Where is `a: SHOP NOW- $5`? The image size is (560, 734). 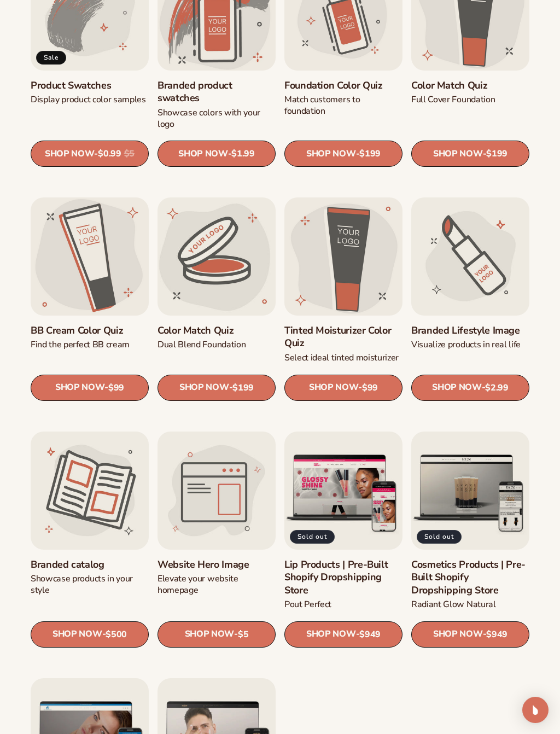
a: SHOP NOW- $5 is located at coordinates (217, 634).